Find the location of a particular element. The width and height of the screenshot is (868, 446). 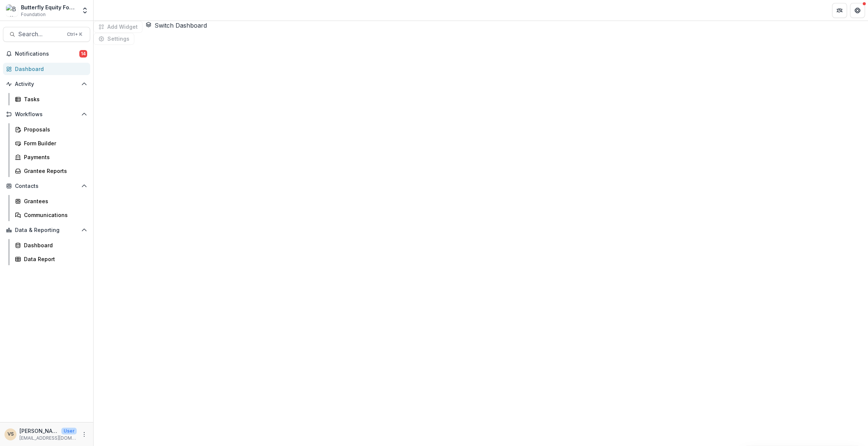

button: Open entity switcher is located at coordinates (84, 11).